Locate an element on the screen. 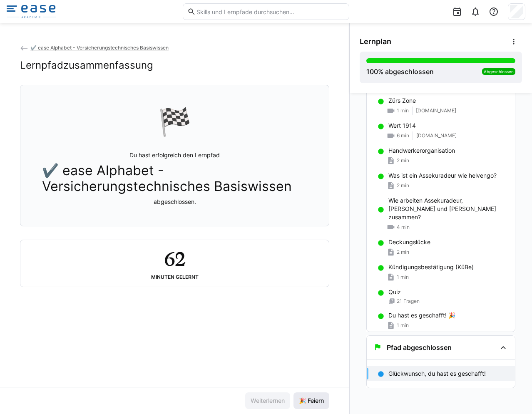 The width and height of the screenshot is (532, 414). span: Weiterlernen is located at coordinates (268, 401).